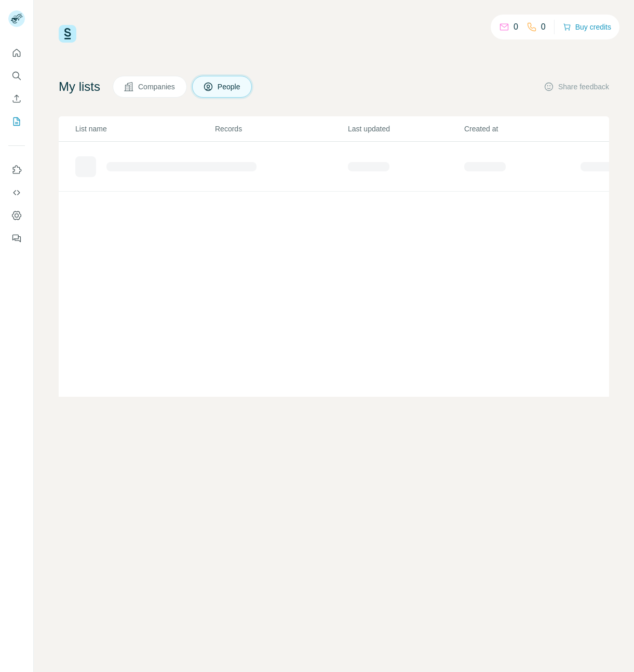 The height and width of the screenshot is (672, 634). Describe the element at coordinates (17, 239) in the screenshot. I see `button: Feedback` at that location.